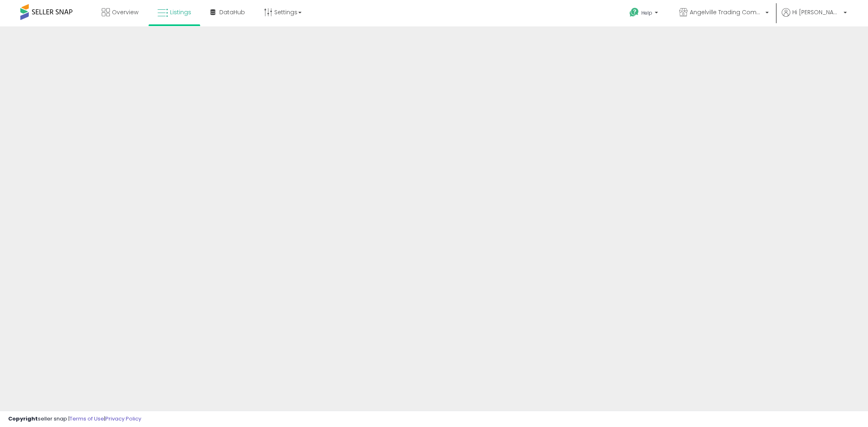 The image size is (868, 427). What do you see at coordinates (634, 12) in the screenshot?
I see `i: Get Help` at bounding box center [634, 12].